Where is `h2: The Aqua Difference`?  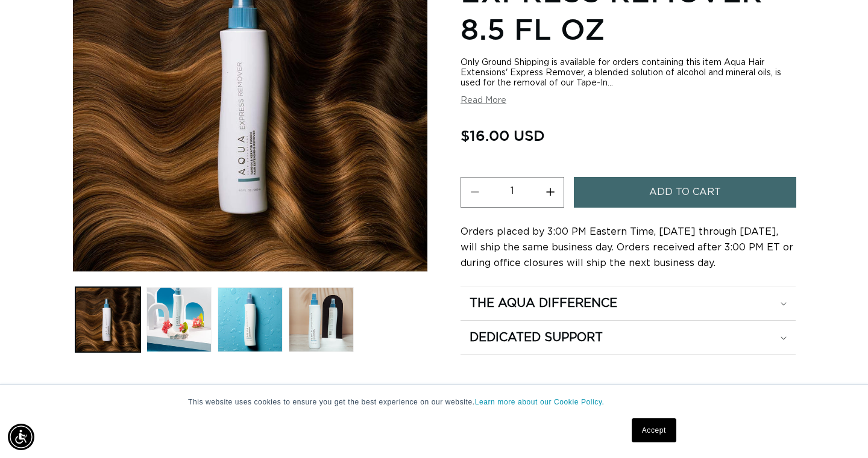 h2: The Aqua Difference is located at coordinates (543, 303).